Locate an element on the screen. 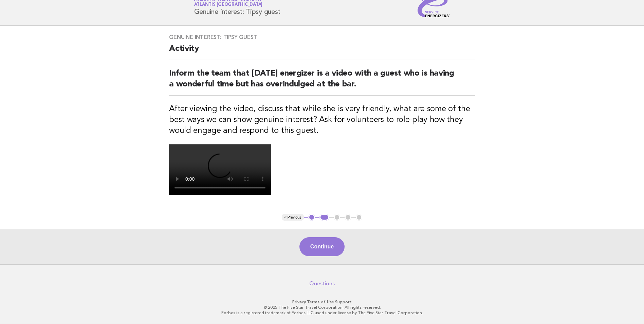  a: Support is located at coordinates (343, 302).